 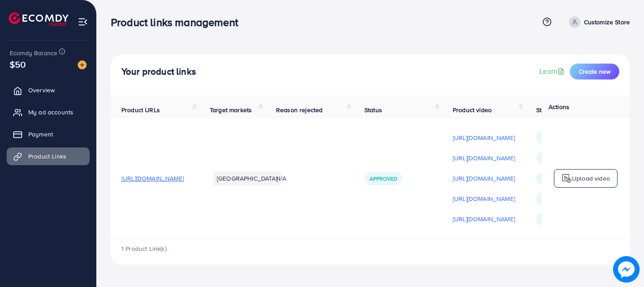 What do you see at coordinates (47, 156) in the screenshot?
I see `span: Product Links` at bounding box center [47, 156].